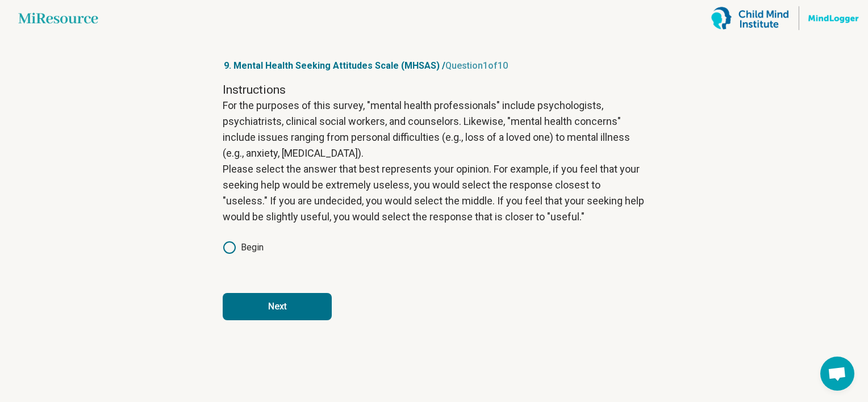 This screenshot has width=868, height=402. What do you see at coordinates (434, 66) in the screenshot?
I see `p: 9. Mental Health Seeking Attitudes Scale (MHSAS) /` at bounding box center [434, 66].